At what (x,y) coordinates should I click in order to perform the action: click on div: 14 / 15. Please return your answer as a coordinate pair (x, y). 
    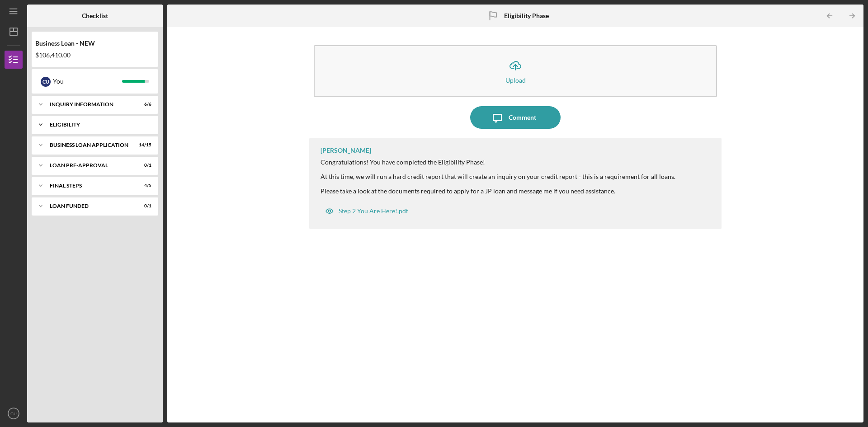
    Looking at the image, I should click on (143, 145).